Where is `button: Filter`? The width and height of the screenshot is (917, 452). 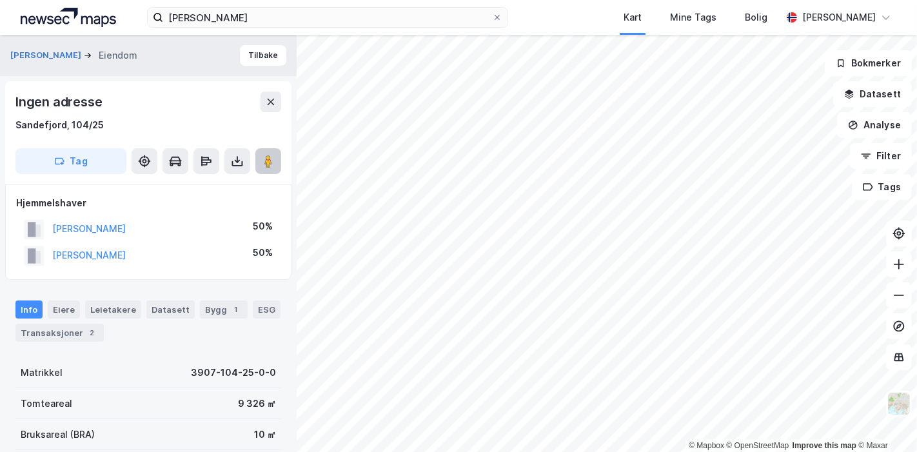 button: Filter is located at coordinates (881, 156).